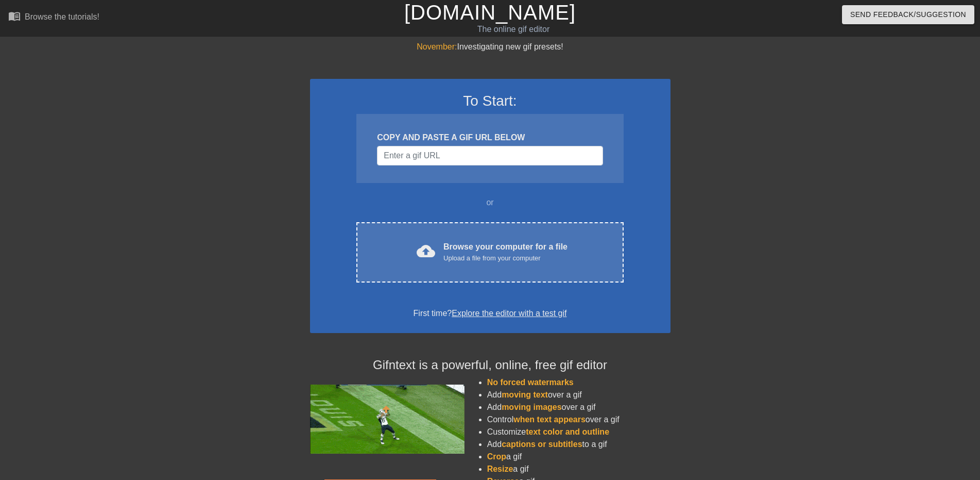 The width and height of the screenshot is (980, 480). What do you see at coordinates (53, 18) in the screenshot?
I see `a: Browse the tutorials!` at bounding box center [53, 18].